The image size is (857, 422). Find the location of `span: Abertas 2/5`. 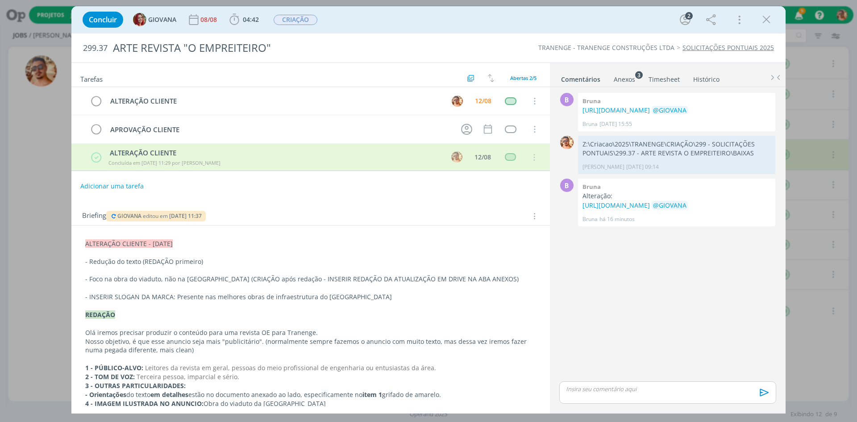

span: Abertas 2/5 is located at coordinates (523, 78).